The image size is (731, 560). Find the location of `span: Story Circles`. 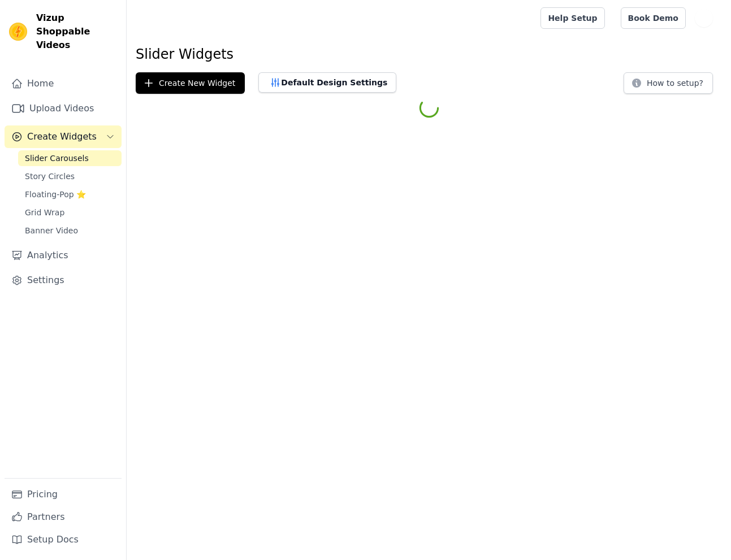

span: Story Circles is located at coordinates (50, 176).